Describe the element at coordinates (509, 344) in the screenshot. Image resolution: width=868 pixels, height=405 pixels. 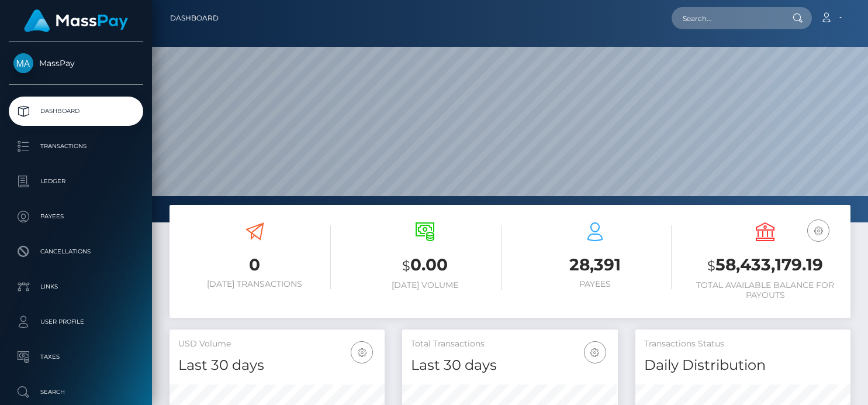
I see `h5: Total Transactions` at that location.